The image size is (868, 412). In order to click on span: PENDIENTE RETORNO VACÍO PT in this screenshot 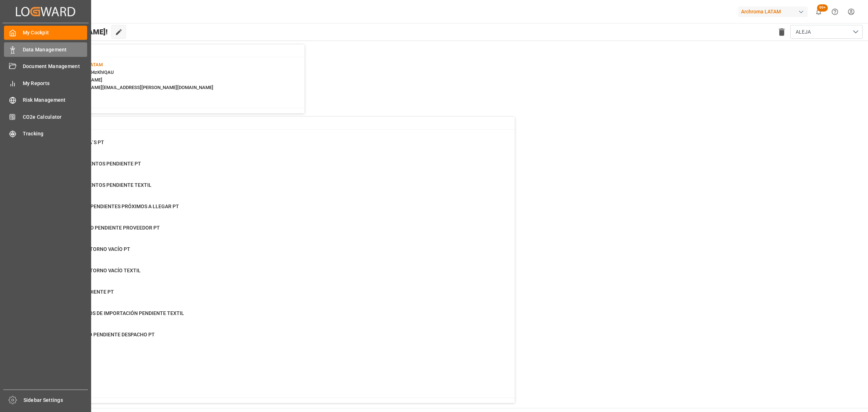, I will do `click(92, 249)`.